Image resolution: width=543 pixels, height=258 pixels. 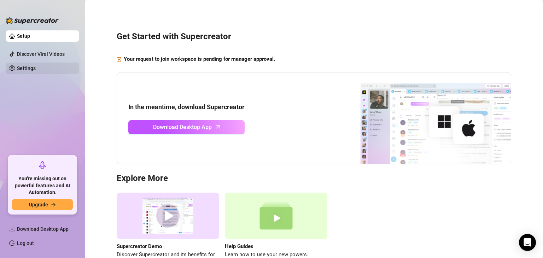 I want to click on h3: Explore More, so click(x=314, y=179).